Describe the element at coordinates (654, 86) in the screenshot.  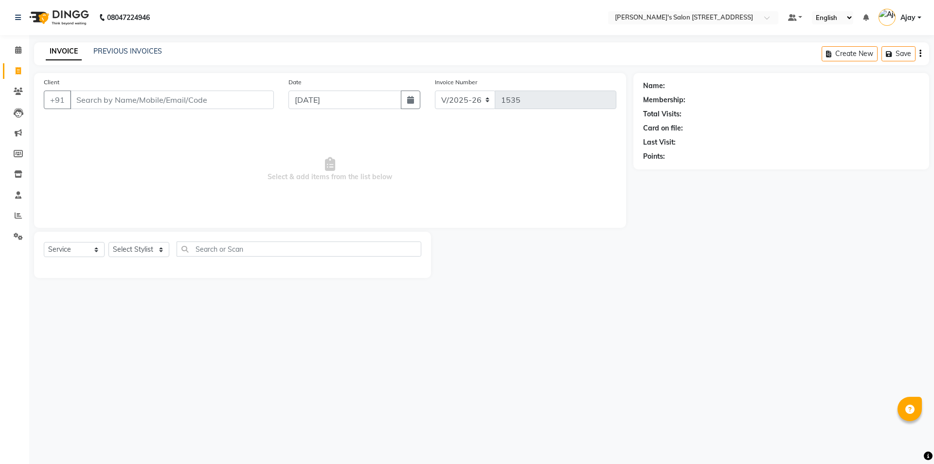
I see `div: Name:` at that location.